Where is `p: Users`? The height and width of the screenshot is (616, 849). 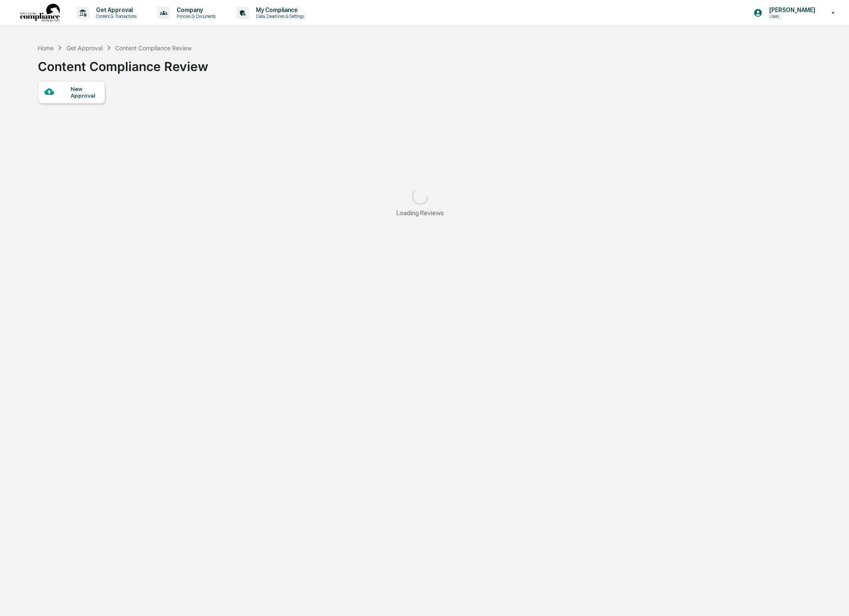
p: Users is located at coordinates (791, 16).